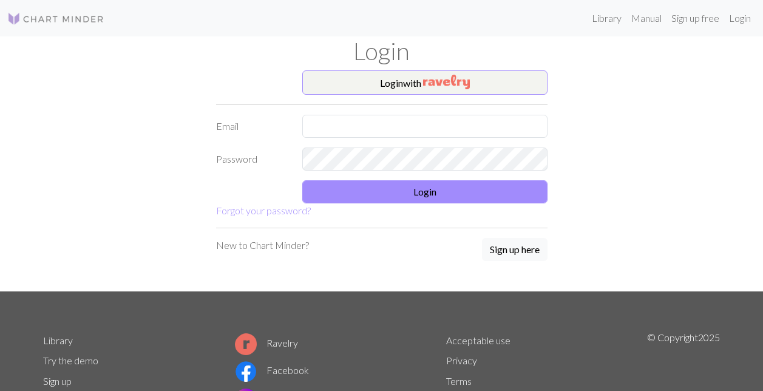 The image size is (763, 391). Describe the element at coordinates (252, 159) in the screenshot. I see `label: Password` at that location.